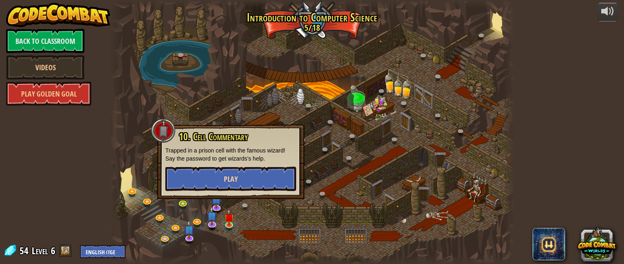 The height and width of the screenshot is (264, 624). Describe the element at coordinates (25, 251) in the screenshot. I see `span: 54` at that location.